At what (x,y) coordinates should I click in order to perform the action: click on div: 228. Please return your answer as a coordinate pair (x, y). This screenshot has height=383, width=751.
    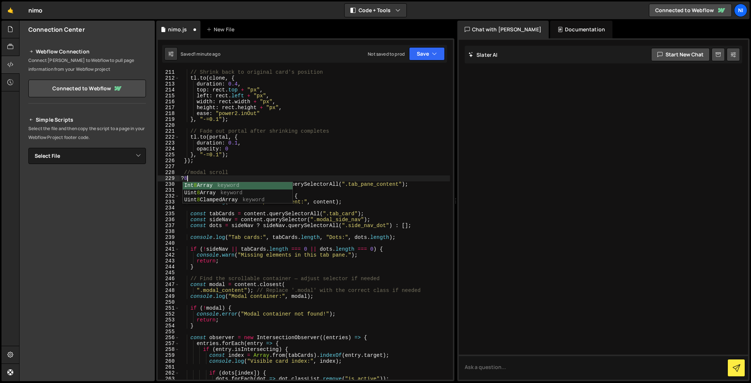
    Looking at the image, I should click on (168, 172).